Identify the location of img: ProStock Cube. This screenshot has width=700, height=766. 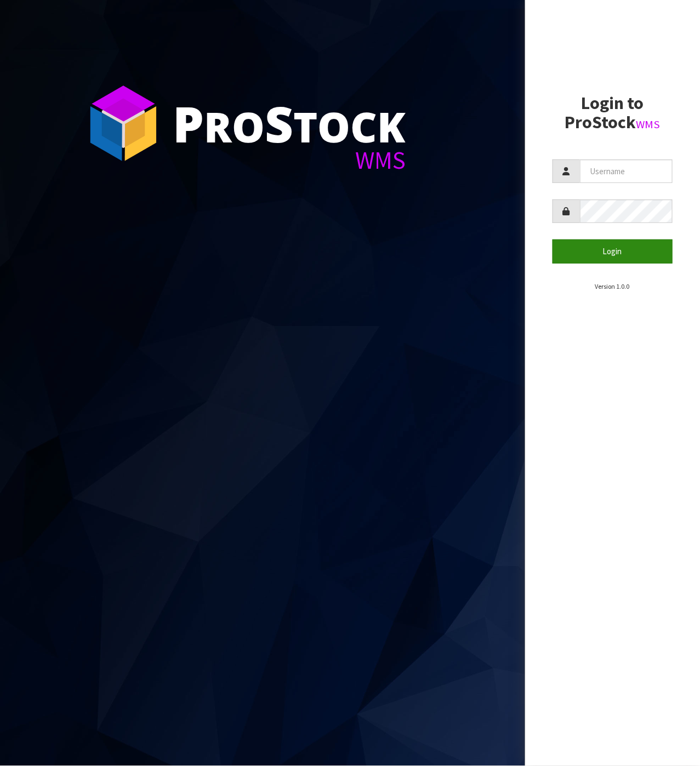
(123, 123).